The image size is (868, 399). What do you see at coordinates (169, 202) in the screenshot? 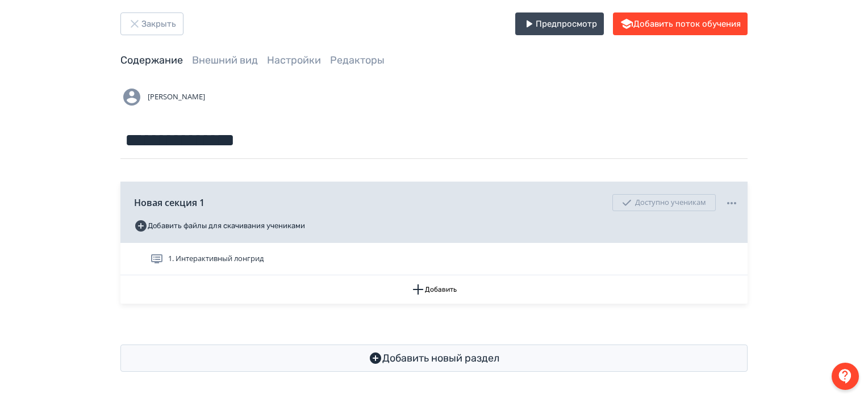
I see `span: Новая секция 1` at bounding box center [169, 202].